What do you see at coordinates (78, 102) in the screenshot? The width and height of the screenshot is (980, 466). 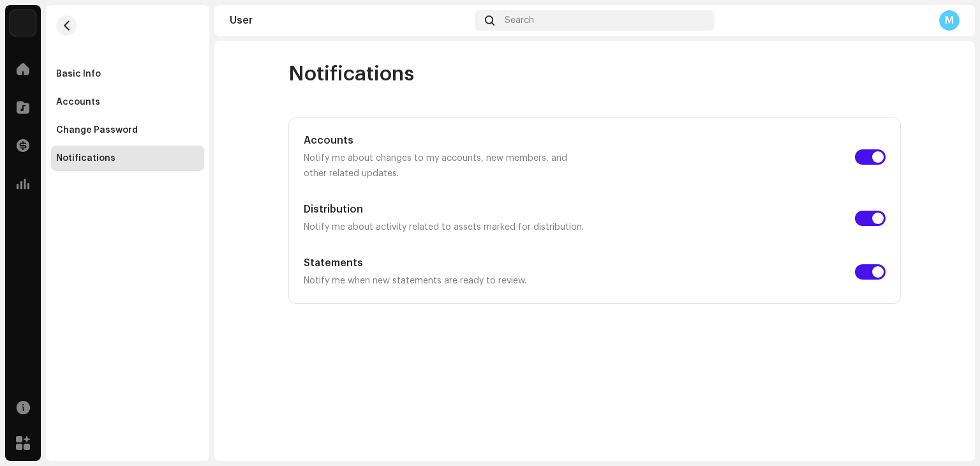 I see `div: Accounts` at bounding box center [78, 102].